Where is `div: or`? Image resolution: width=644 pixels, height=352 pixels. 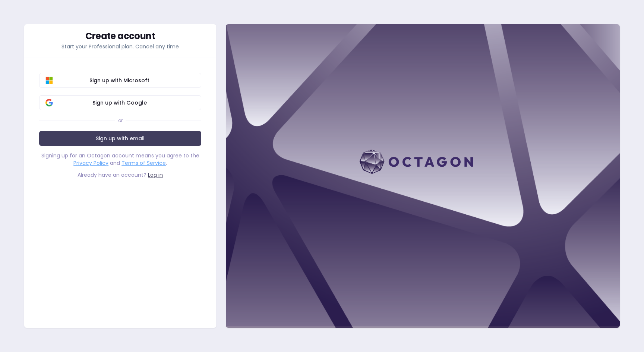
div: or is located at coordinates (120, 121).